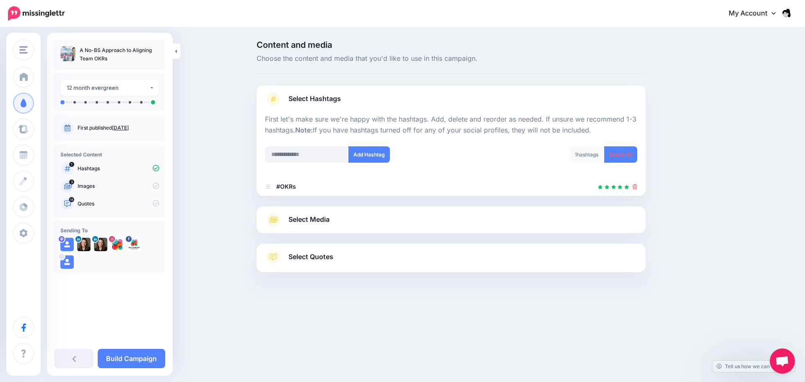 Image resolution: width=805 pixels, height=382 pixels. Describe the element at coordinates (309, 219) in the screenshot. I see `span: Select Media` at that location.